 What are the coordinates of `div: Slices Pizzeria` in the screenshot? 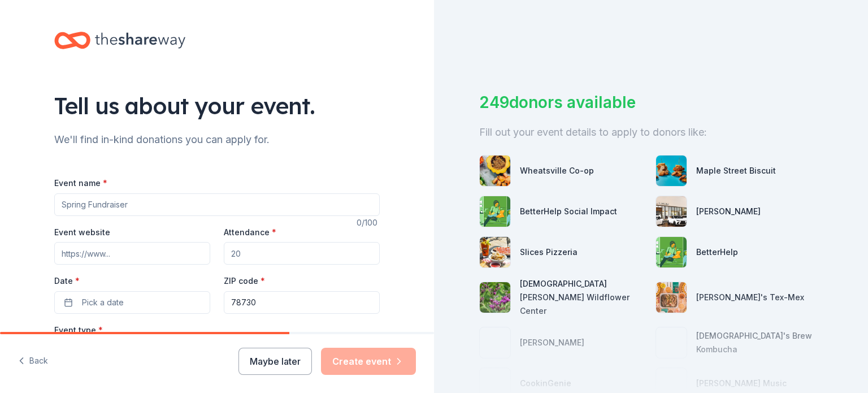 It's located at (549, 252).